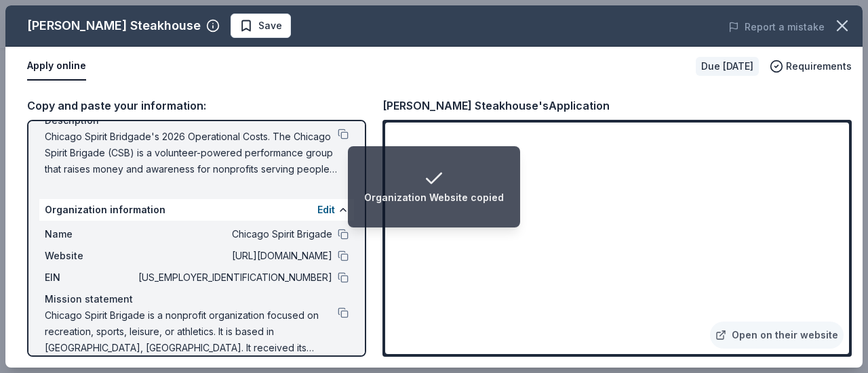  I want to click on a: Open on their website, so click(776, 335).